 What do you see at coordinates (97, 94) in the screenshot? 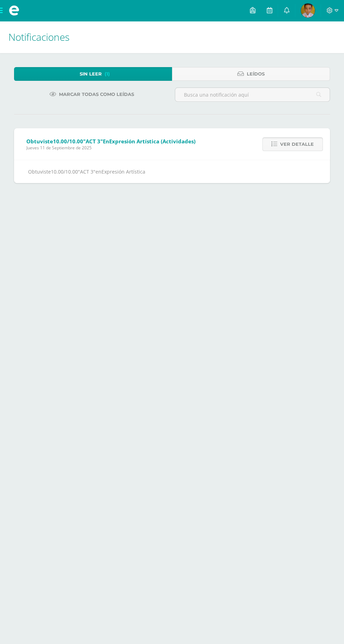
I see `span: Marcar todas como leídas` at bounding box center [97, 94].